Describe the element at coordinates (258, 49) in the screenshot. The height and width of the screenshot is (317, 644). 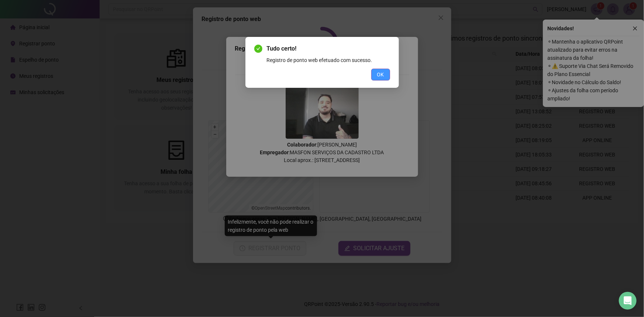
I see `span: check-circle` at that location.